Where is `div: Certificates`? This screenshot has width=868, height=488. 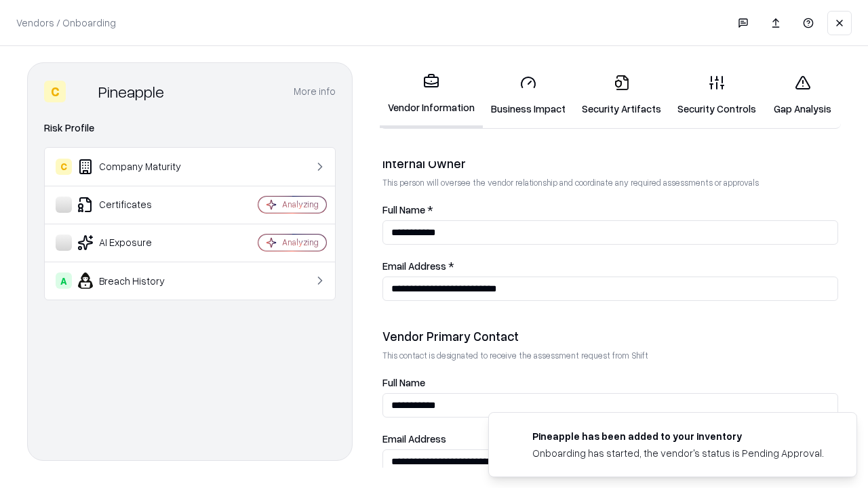
div: Certificates is located at coordinates (136, 205).